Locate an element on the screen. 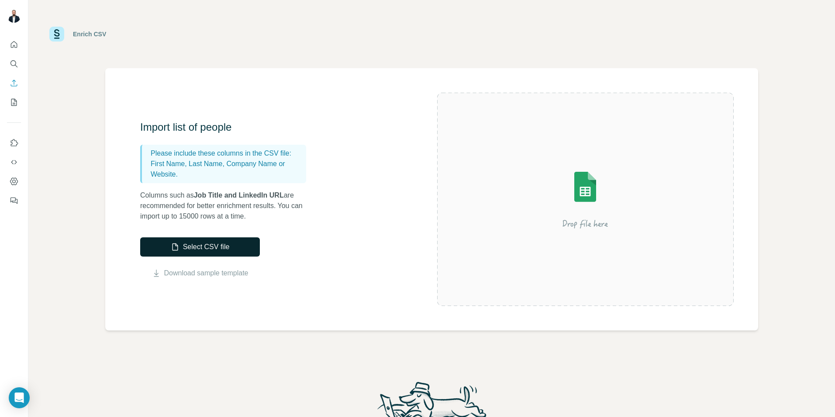 Image resolution: width=835 pixels, height=417 pixels. p: Columns such as are recommended for better enrichment results. You can import up to 15000 rows at... is located at coordinates (228, 206).